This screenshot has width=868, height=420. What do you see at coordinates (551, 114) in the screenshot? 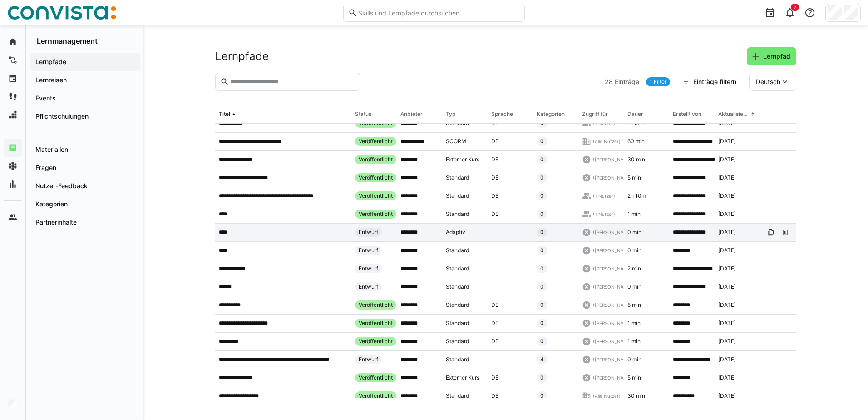
I see `div: Kategorien` at bounding box center [551, 114].